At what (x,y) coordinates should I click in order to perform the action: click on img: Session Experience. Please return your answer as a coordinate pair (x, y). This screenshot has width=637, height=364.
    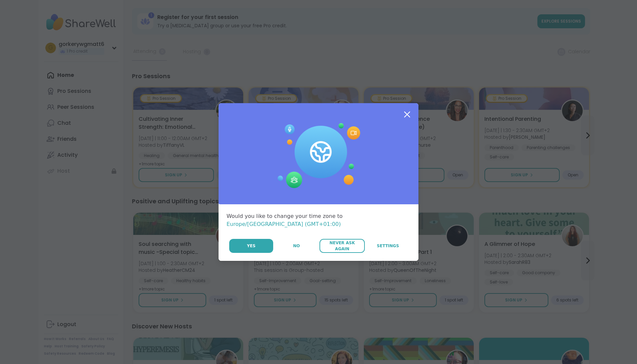
    Looking at the image, I should click on (318, 156).